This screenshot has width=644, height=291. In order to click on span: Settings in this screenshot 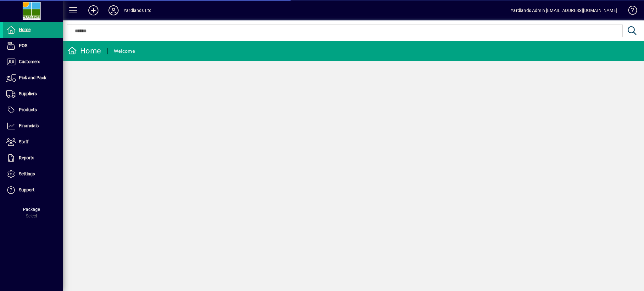, I will do `click(27, 174)`.